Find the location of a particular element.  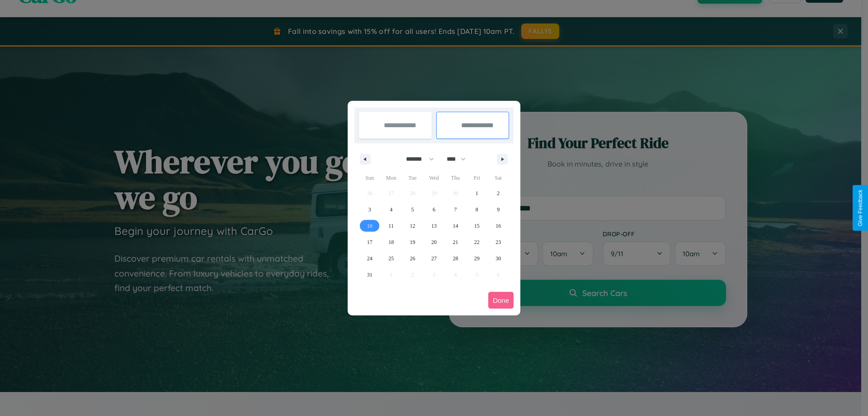

span: 1 is located at coordinates (477, 193).